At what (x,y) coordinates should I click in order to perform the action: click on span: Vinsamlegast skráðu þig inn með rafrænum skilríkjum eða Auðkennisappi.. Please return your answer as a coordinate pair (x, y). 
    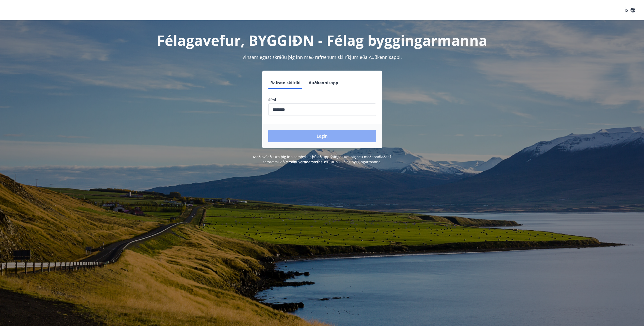
    Looking at the image, I should click on (322, 57).